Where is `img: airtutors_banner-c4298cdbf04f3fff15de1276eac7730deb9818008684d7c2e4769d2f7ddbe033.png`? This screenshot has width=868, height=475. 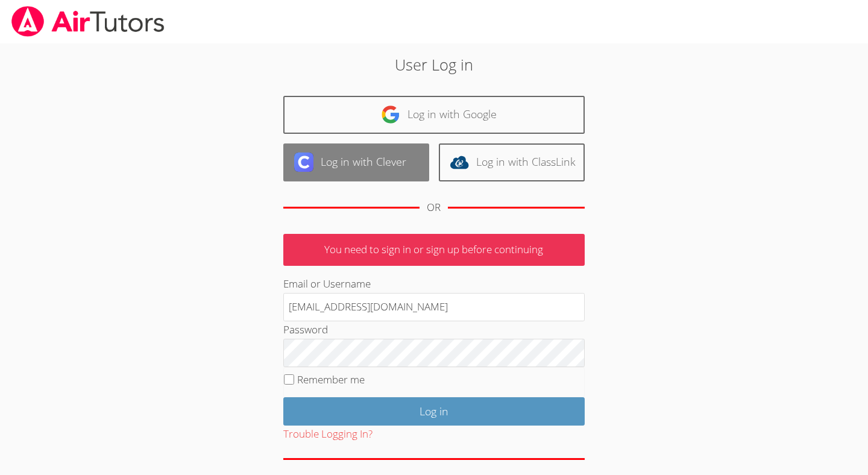 img: airtutors_banner-c4298cdbf04f3fff15de1276eac7730deb9818008684d7c2e4769d2f7ddbe033.png is located at coordinates (88, 21).